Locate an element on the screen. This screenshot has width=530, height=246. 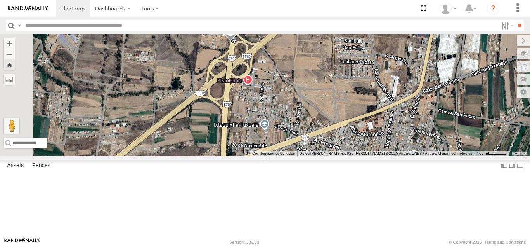
label: Search Filter Options is located at coordinates (506, 25).